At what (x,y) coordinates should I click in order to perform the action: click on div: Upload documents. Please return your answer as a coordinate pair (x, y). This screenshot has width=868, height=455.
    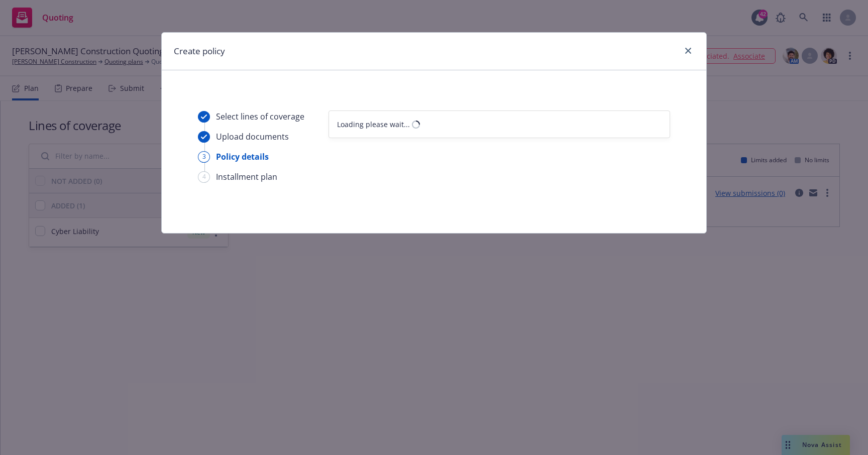
    Looking at the image, I should click on (252, 137).